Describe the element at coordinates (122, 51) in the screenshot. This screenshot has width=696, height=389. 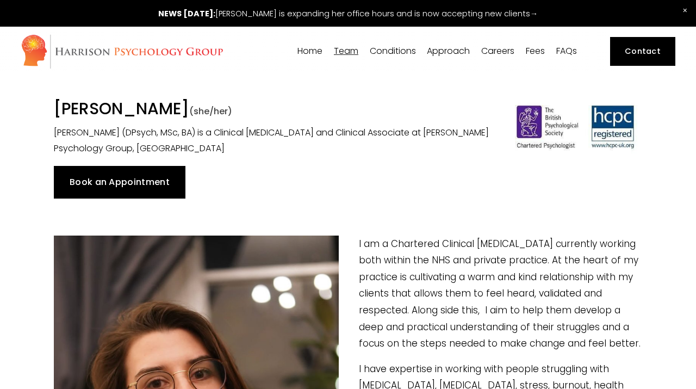
I see `img: Harrison Psychology Group` at that location.